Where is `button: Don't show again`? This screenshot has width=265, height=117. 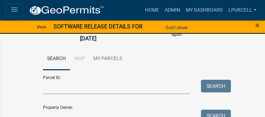
button: Don't show again is located at coordinates (177, 31).